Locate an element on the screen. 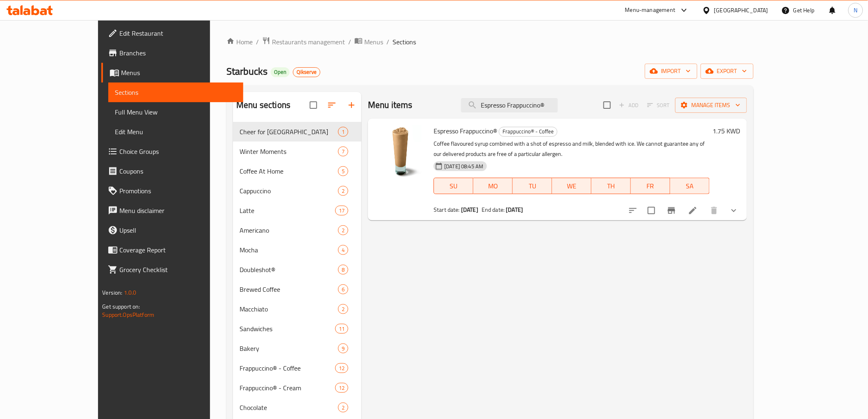 The height and width of the screenshot is (419, 868). button: Branch-specific-item is located at coordinates (671, 210).